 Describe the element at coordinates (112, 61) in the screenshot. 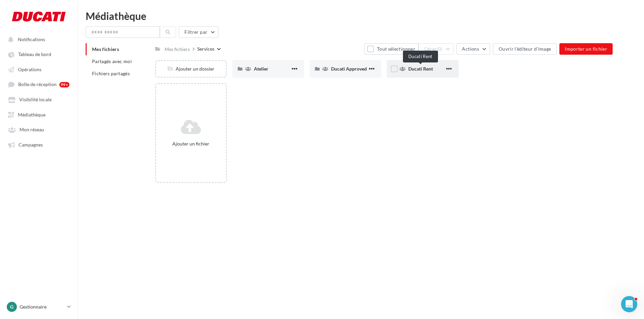

I see `span: Partagés avec moi` at that location.